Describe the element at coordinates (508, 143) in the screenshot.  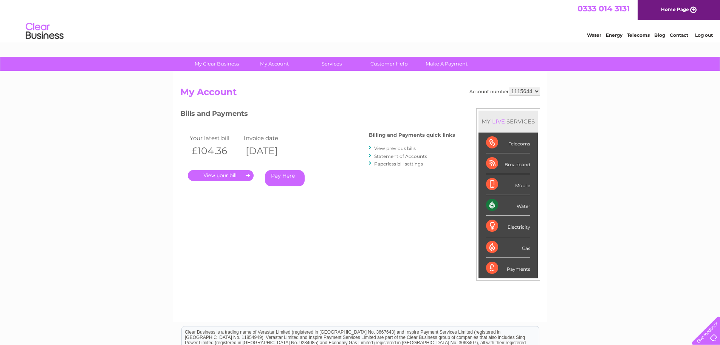
I see `div: Telecoms` at that location.